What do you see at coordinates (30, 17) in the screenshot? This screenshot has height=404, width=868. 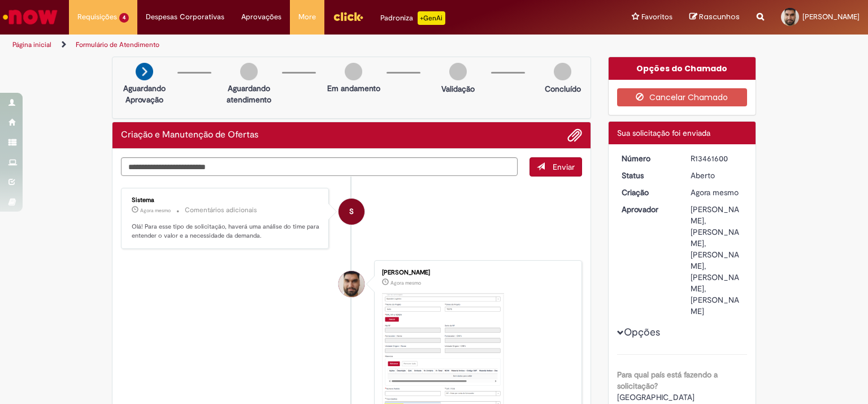 I see `img: ServiceNow` at bounding box center [30, 17].